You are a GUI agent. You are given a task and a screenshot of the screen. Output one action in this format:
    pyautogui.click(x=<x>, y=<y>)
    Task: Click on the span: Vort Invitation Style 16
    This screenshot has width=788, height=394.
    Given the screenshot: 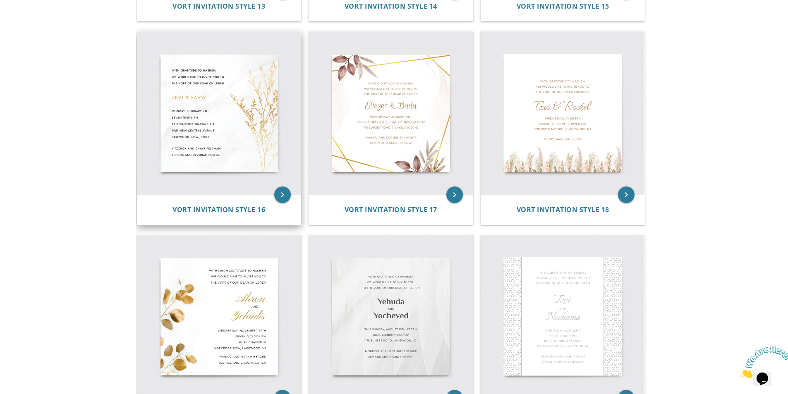 What is the action you would take?
    pyautogui.click(x=219, y=210)
    